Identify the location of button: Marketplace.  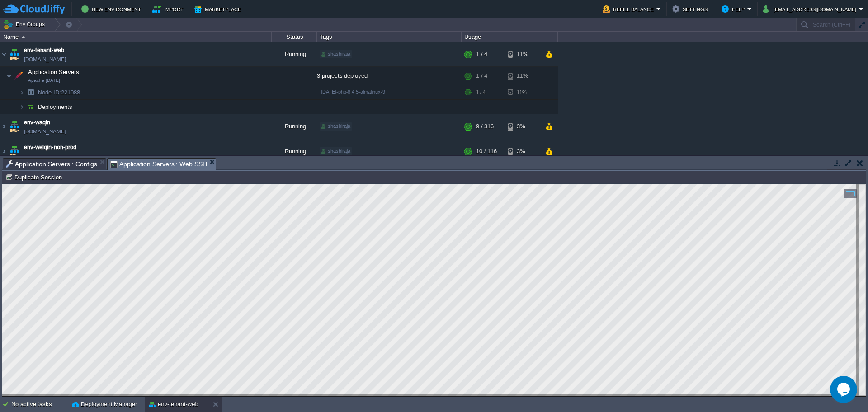
(219, 9).